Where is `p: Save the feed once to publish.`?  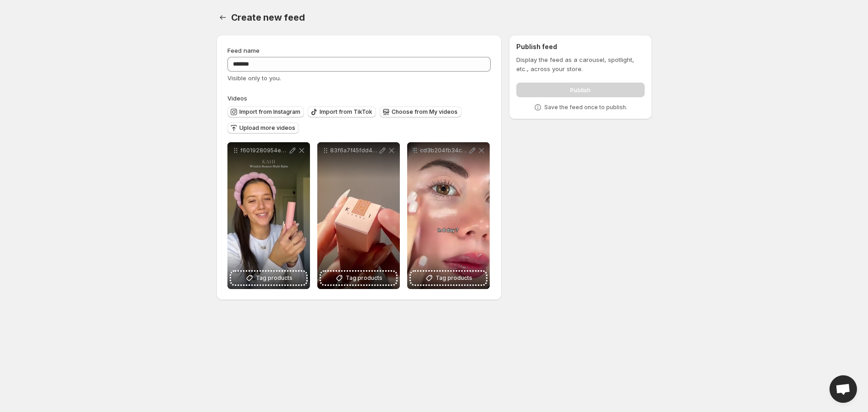
p: Save the feed once to publish. is located at coordinates (586, 107).